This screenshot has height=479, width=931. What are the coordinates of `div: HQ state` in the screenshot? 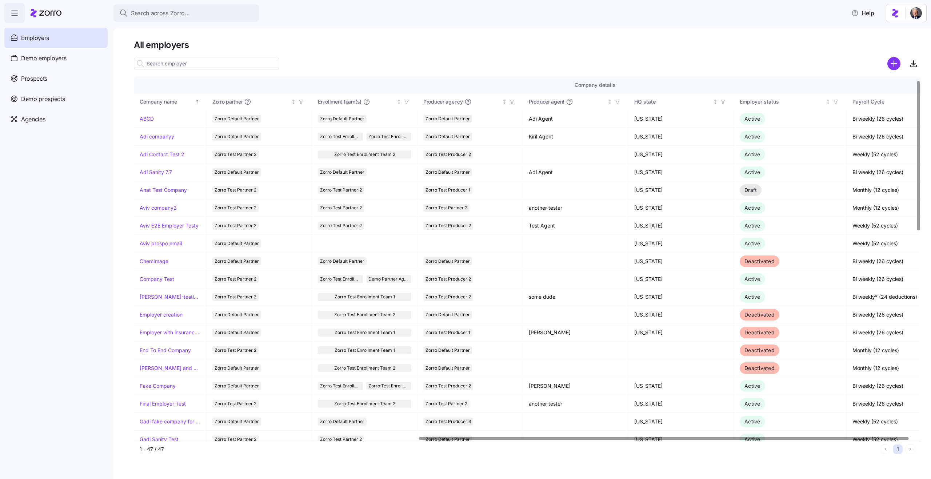 It's located at (672, 102).